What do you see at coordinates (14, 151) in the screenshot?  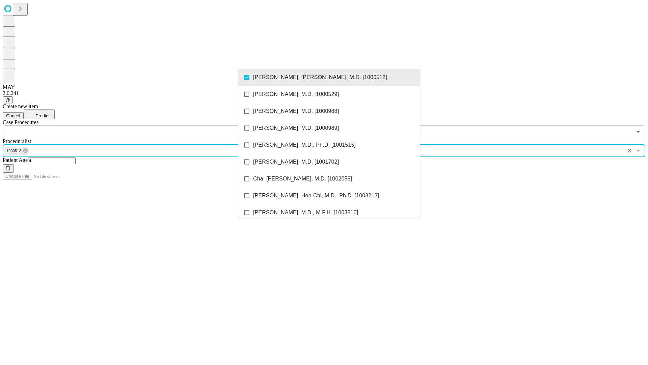 I see `span: 1000512` at bounding box center [14, 151].